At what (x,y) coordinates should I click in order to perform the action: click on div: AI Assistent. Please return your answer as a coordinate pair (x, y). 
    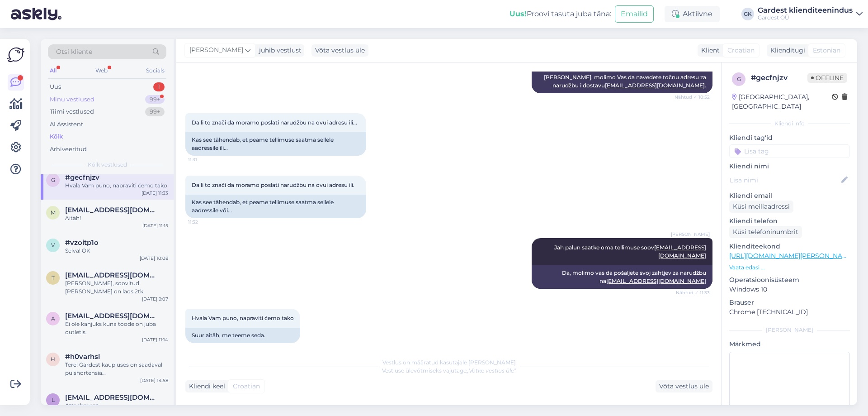
    Looking at the image, I should click on (67, 125).